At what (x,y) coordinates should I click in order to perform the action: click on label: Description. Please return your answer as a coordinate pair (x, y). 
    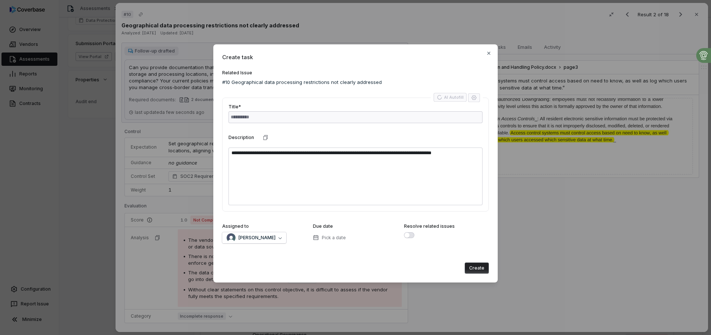
    Looking at the image, I should click on (241, 138).